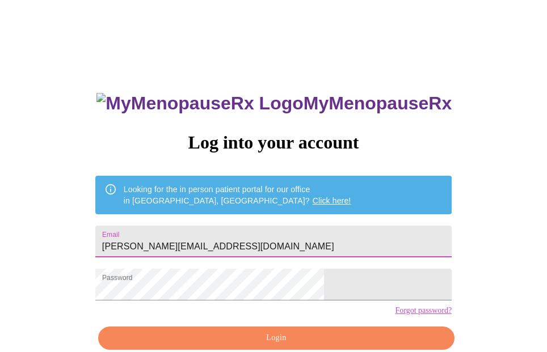  I want to click on span: Login, so click(276, 338).